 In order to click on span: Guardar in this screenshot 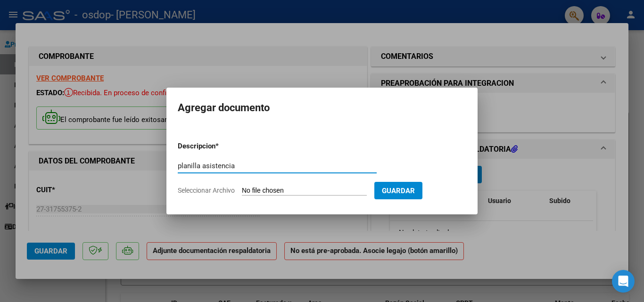, I will do `click(398, 191)`.